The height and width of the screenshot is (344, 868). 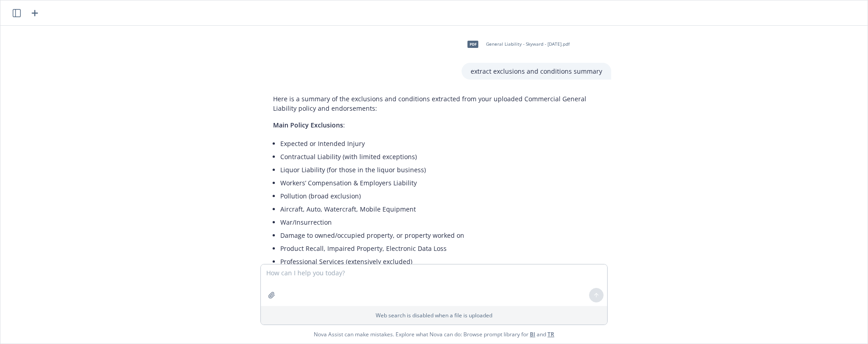 What do you see at coordinates (438, 103) in the screenshot?
I see `p: Here is a summary of the exclusions and conditions extracted from your uploaded Commercial Genera...` at bounding box center [438, 103].